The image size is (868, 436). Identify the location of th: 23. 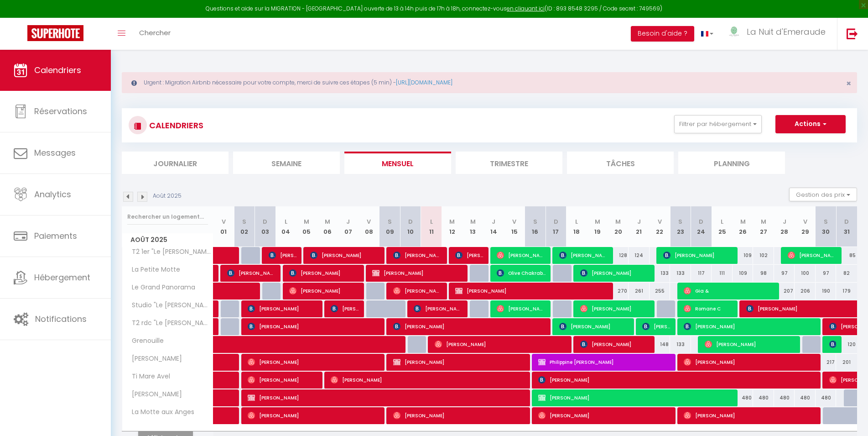
(681, 226).